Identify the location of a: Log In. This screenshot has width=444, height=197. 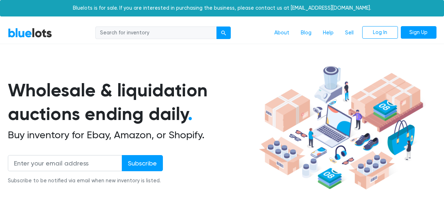
(380, 33).